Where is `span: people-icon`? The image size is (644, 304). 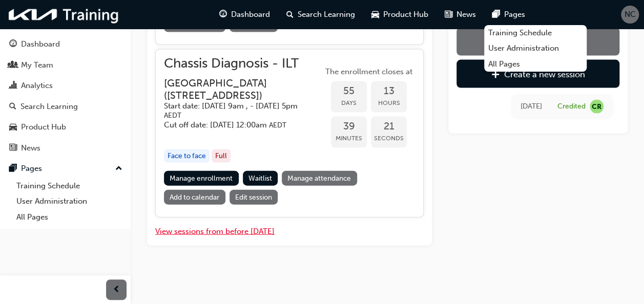 span: people-icon is located at coordinates (13, 65).